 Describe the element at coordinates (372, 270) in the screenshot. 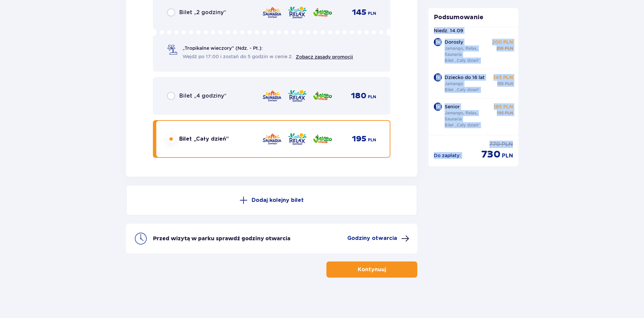

I see `button: Kontynuuj` at that location.